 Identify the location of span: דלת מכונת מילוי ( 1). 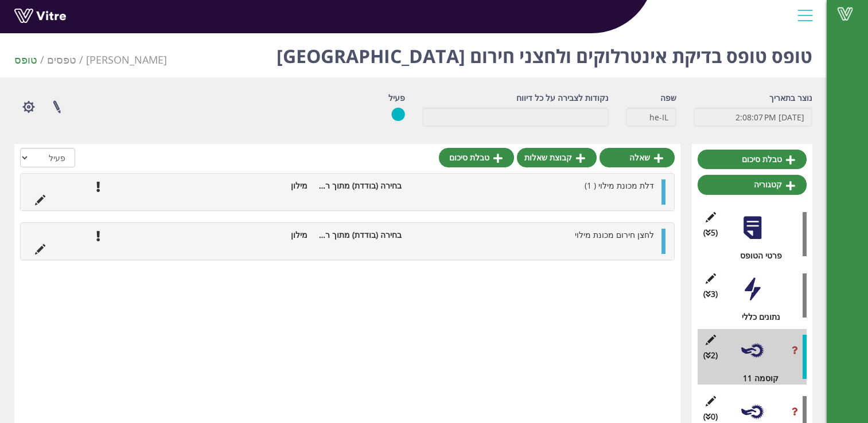
(619, 185).